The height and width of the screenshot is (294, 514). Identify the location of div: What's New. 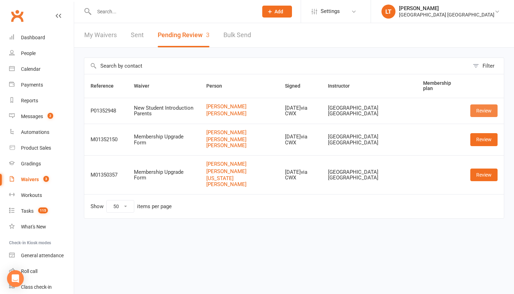
(34, 226).